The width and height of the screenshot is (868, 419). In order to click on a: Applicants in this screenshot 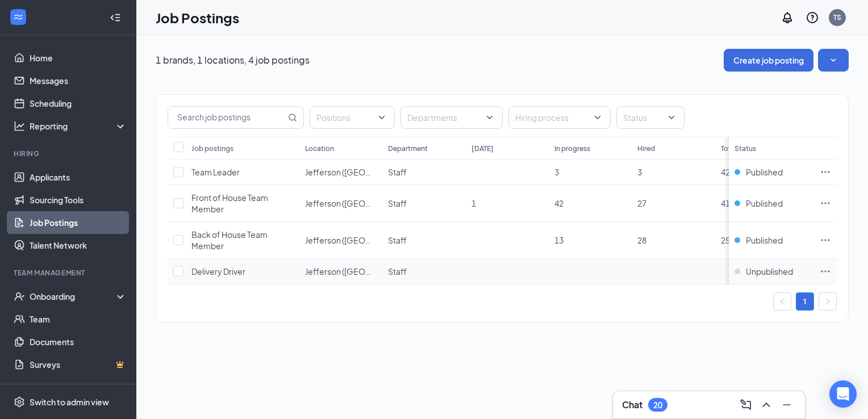, I will do `click(78, 177)`.